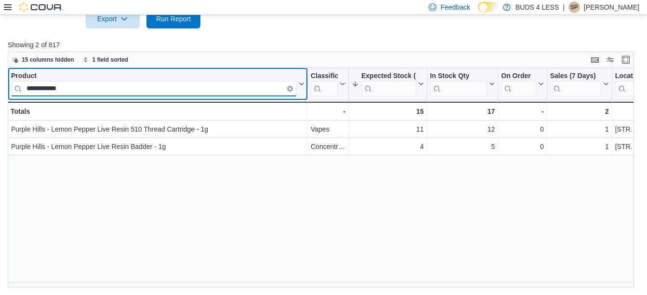 The height and width of the screenshot is (295, 647). Describe the element at coordinates (157, 146) in the screenshot. I see `div: Purple Hills - Lemon Pepper Live Resin Badder - 1g` at that location.